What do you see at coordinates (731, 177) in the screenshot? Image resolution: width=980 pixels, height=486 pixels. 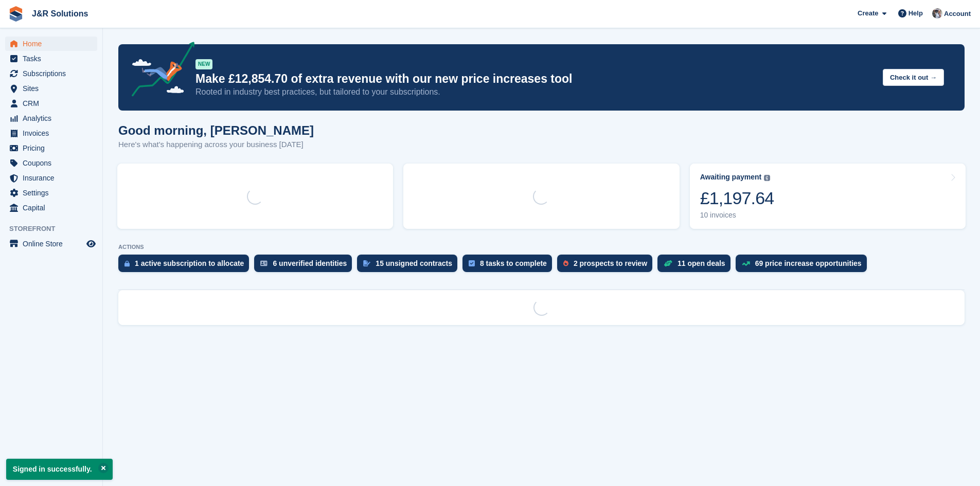 I see `div: Awaiting payment` at bounding box center [731, 177].